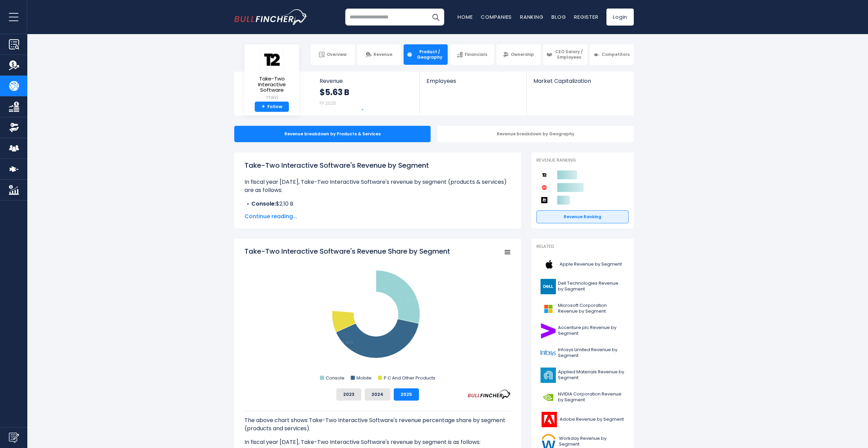  I want to click on a: Ownership, so click(518, 55).